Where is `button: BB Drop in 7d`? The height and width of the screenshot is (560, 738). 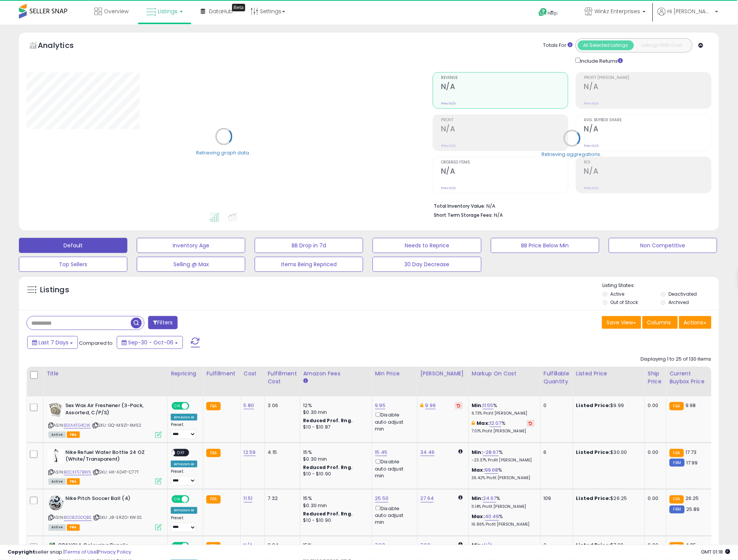
button: BB Drop in 7d is located at coordinates (309, 245).